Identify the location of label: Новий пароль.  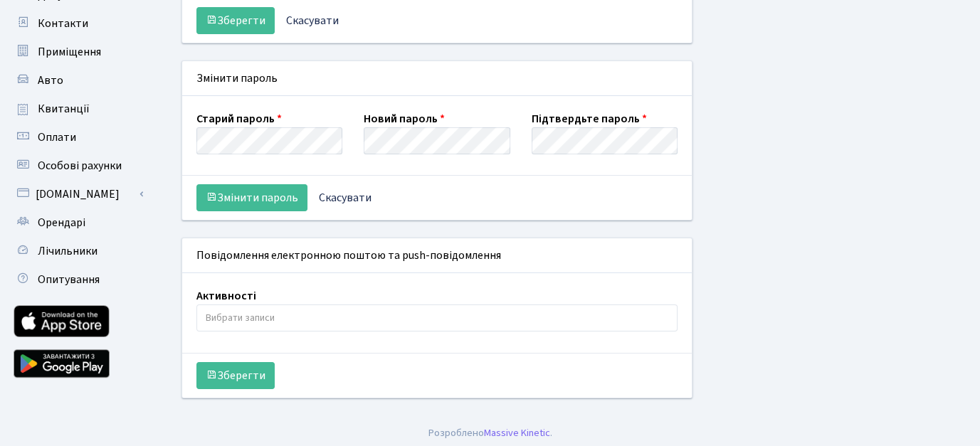
(404, 119).